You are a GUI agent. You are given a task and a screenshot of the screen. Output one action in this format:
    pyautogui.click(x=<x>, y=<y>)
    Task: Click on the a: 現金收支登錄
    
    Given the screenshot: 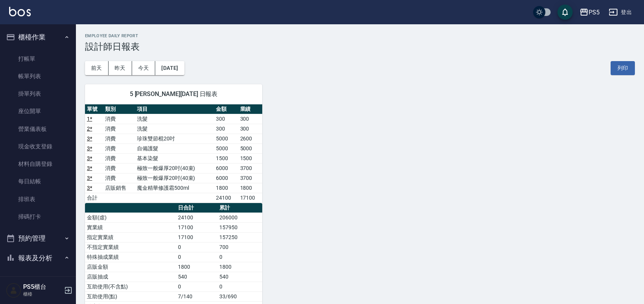 What is the action you would take?
    pyautogui.click(x=38, y=146)
    